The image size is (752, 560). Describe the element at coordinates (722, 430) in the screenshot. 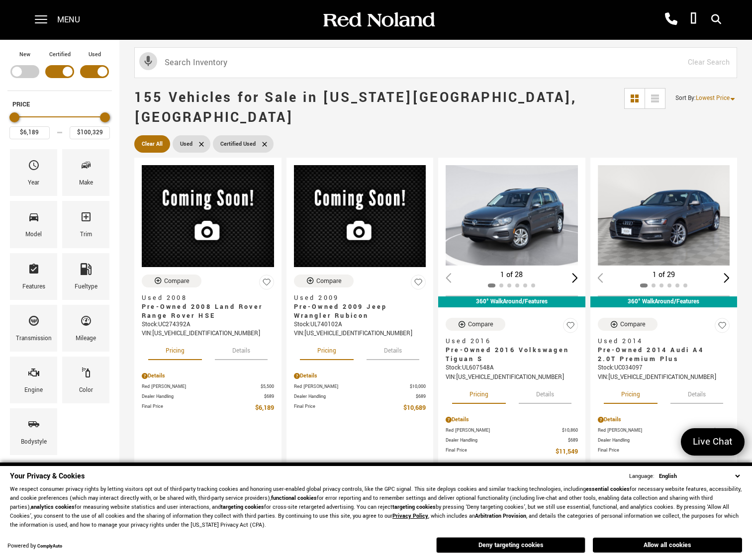

I see `span: $11,000` at that location.